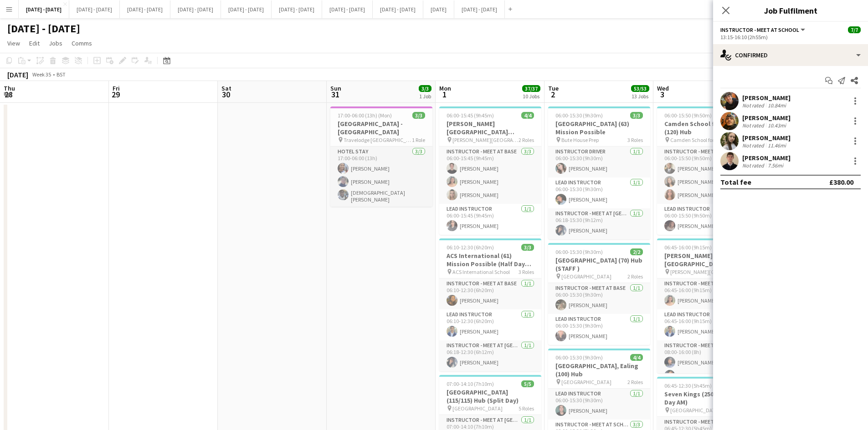  Describe the element at coordinates (708, 170) in the screenshot. I see `app-job-card: 06:00-15:50 (9h50m)4/4Camden School for Girls (120) Hub Camden School for Girls2 RolesInstructor ...` at that location.